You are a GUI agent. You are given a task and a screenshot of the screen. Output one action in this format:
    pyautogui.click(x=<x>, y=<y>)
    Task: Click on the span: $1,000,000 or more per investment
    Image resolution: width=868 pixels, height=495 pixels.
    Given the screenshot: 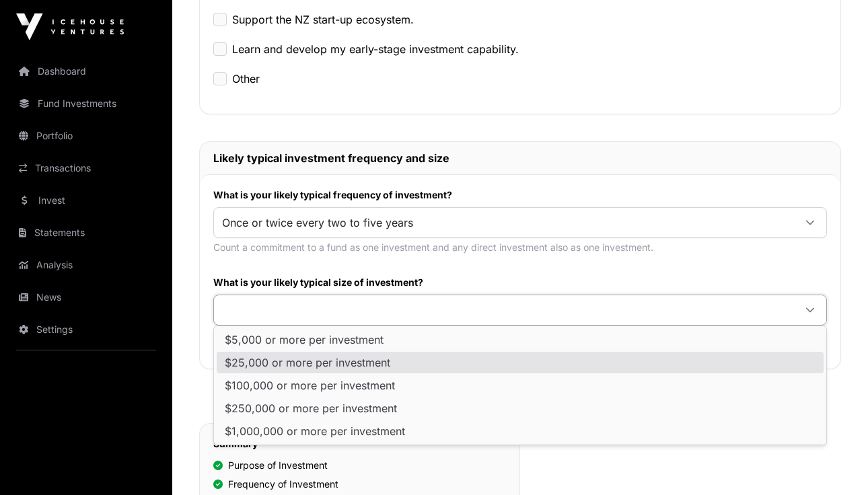 What is the action you would take?
    pyautogui.click(x=315, y=431)
    